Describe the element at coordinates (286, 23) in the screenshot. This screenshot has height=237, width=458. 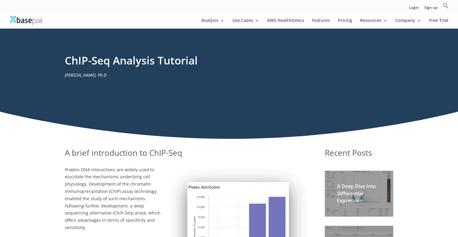
I see `a: AWS HealthOmics` at that location.